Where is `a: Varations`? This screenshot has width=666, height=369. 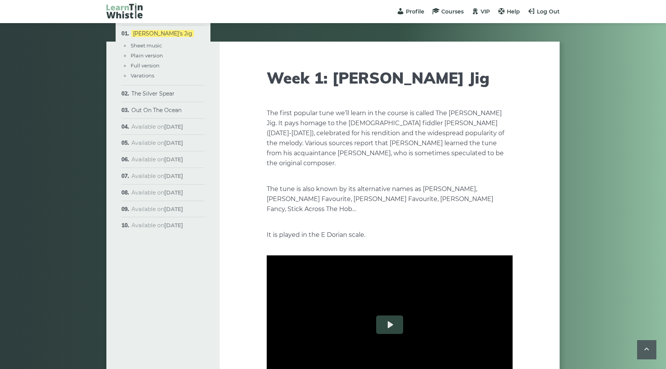 a: Varations is located at coordinates (142, 76).